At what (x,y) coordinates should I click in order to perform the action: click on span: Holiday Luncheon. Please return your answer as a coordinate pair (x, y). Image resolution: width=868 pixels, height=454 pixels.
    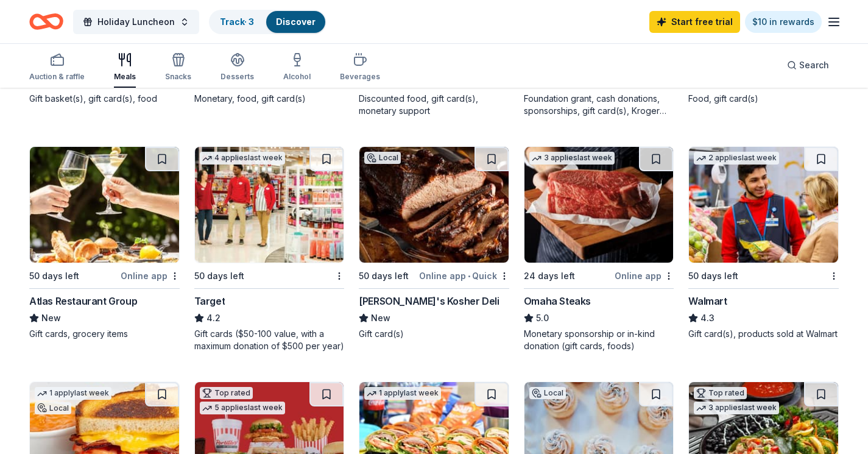
    Looking at the image, I should click on (136, 22).